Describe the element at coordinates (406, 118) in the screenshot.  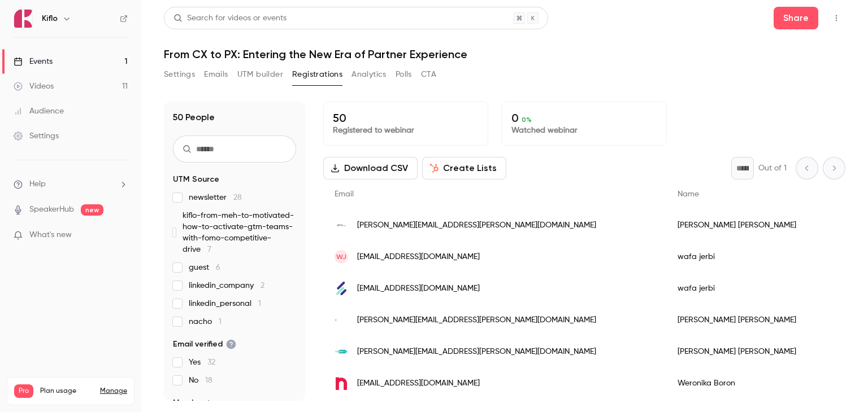
I see `p: 50` at that location.